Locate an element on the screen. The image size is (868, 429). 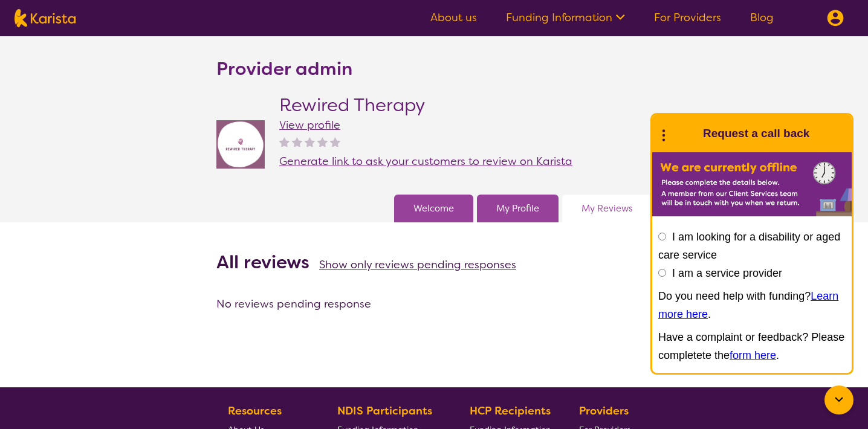
b: Resources is located at coordinates (255, 410).